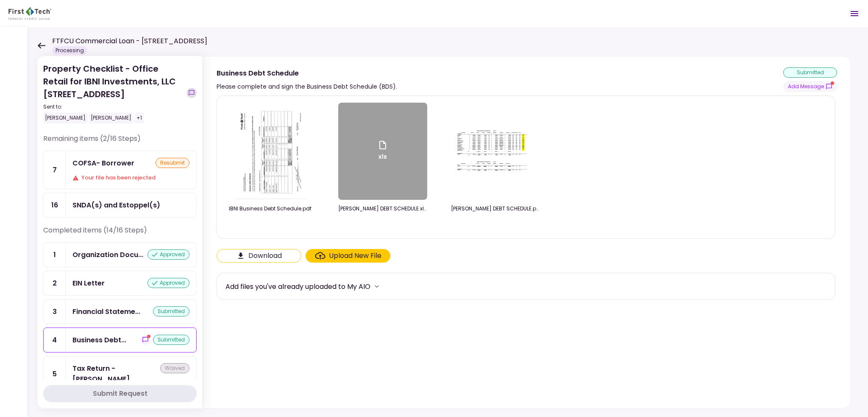  I want to click on div: IBNI Business Debt Schedule.pdf, so click(270, 208).